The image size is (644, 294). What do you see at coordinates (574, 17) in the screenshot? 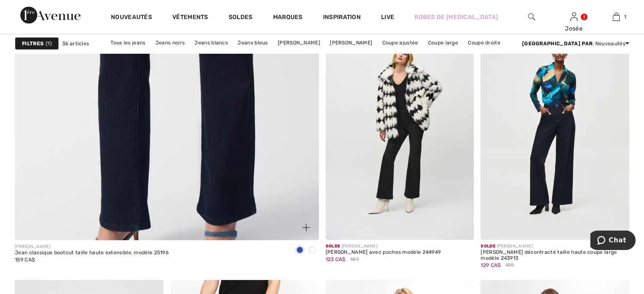
I see `img: Mes infos` at bounding box center [574, 17].